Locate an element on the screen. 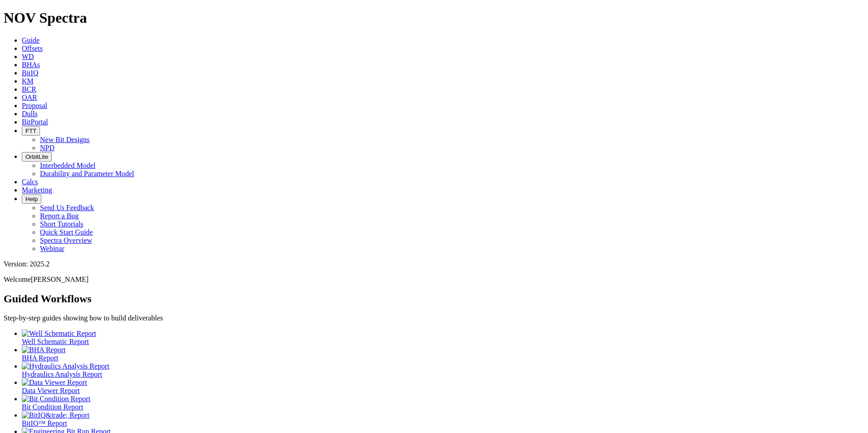 Image resolution: width=868 pixels, height=433 pixels. button: OrbitLite is located at coordinates (37, 156).